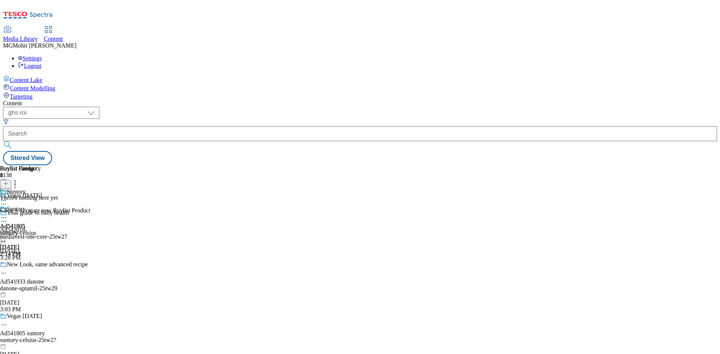 This screenshot has height=354, width=720. I want to click on span: Content, so click(53, 39).